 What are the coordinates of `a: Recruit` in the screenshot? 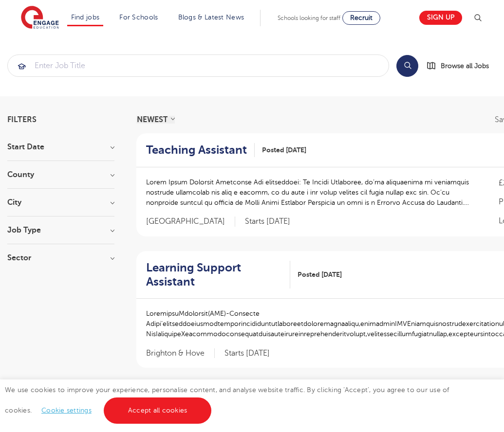 It's located at (361, 18).